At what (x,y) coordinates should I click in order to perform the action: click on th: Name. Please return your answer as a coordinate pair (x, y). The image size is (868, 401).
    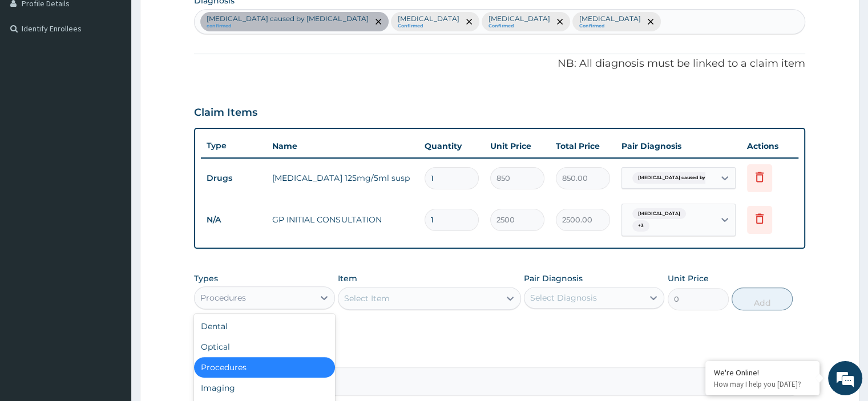
    Looking at the image, I should click on (342, 146).